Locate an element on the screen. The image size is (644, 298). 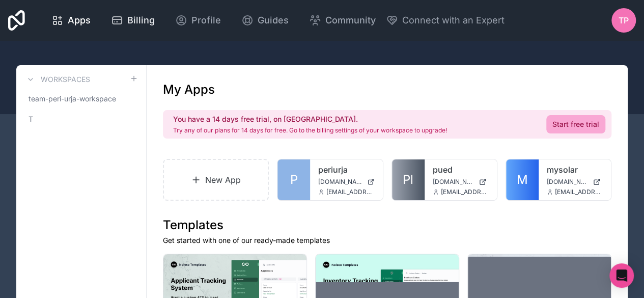
p: Try any of our plans for 14 days for free. Go to the billing settings of your workspace to upgrade! is located at coordinates (310, 130).